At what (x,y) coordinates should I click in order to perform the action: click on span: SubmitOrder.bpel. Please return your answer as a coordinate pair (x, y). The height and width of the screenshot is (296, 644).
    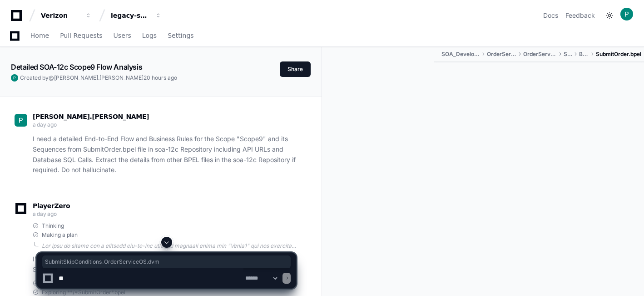
    Looking at the image, I should click on (619, 54).